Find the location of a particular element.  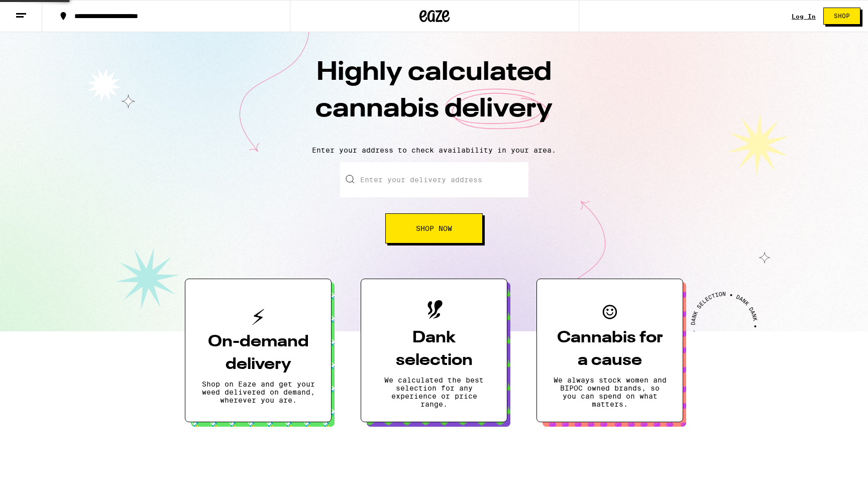

h1: Highly calculated cannabis delivery is located at coordinates (434, 97).